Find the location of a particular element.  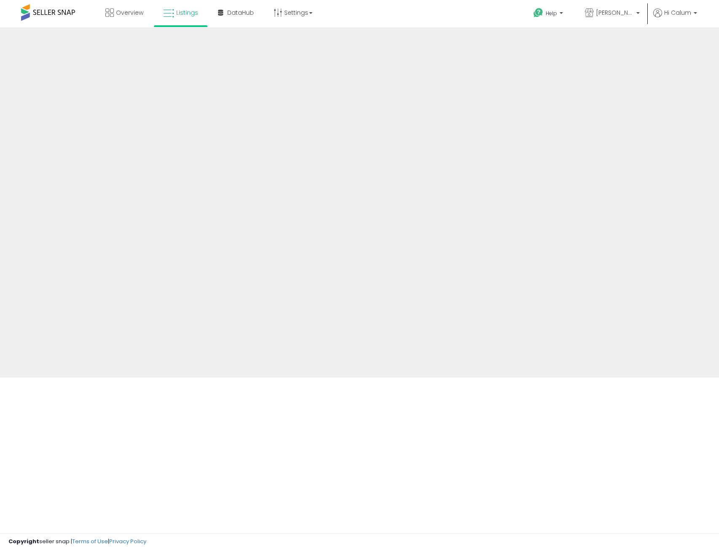

span: Overview is located at coordinates (129, 13).